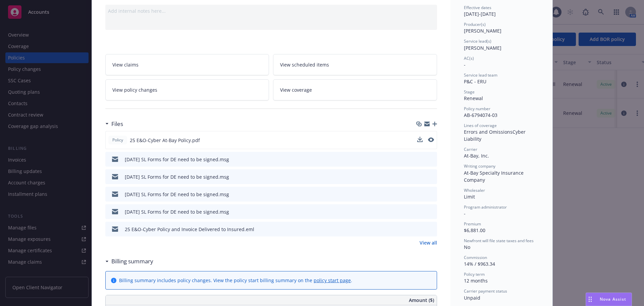 The height and width of the screenshot is (306, 644). What do you see at coordinates (129, 261) in the screenshot?
I see `div: Billing summary` at bounding box center [129, 261].